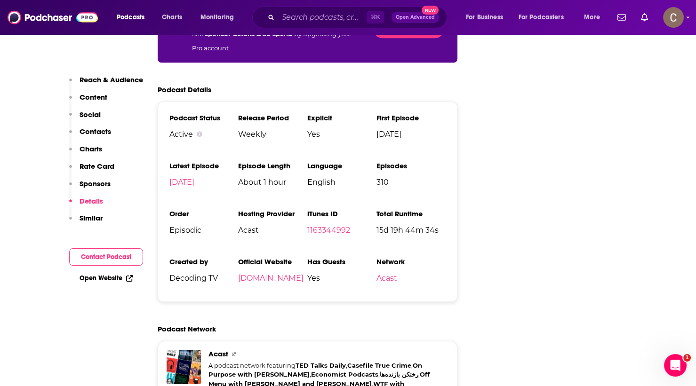  I want to click on button: Contact Podcast, so click(106, 257).